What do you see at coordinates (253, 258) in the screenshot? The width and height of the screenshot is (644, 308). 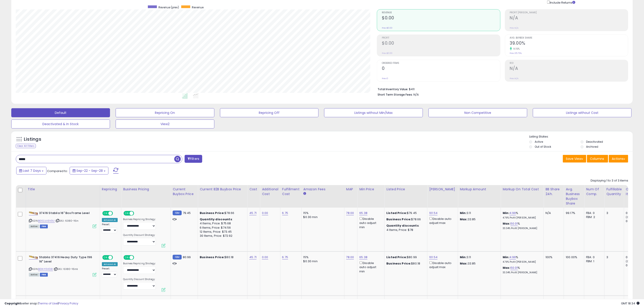 I see `a: 45.71` at bounding box center [253, 258].